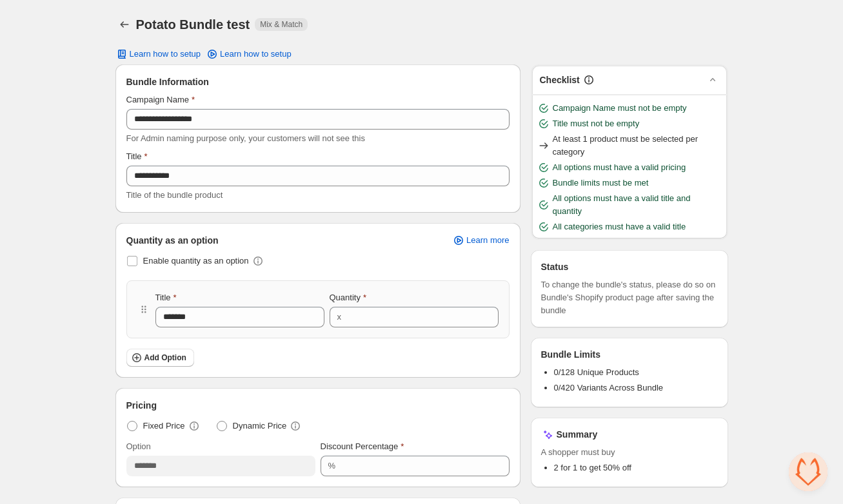 This screenshot has width=843, height=504. Describe the element at coordinates (808, 472) in the screenshot. I see `div: Open chat` at that location.